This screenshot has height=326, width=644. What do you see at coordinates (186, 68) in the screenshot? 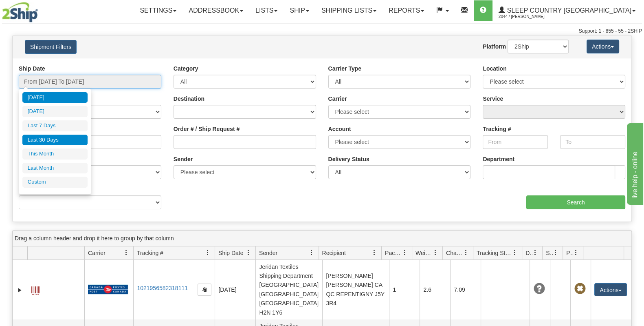
I see `label: Category` at bounding box center [186, 68].